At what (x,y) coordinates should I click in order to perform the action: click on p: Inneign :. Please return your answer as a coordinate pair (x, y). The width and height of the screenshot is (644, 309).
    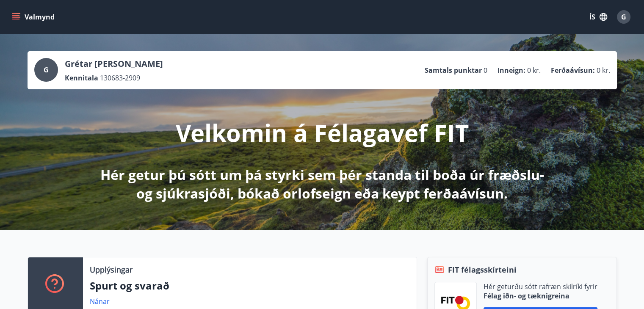
    Looking at the image, I should click on (511, 70).